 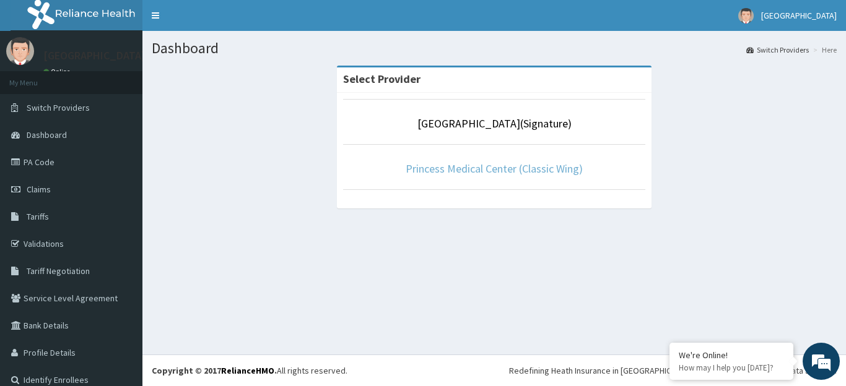 What do you see at coordinates (58, 108) in the screenshot?
I see `span: Switch Providers` at bounding box center [58, 108].